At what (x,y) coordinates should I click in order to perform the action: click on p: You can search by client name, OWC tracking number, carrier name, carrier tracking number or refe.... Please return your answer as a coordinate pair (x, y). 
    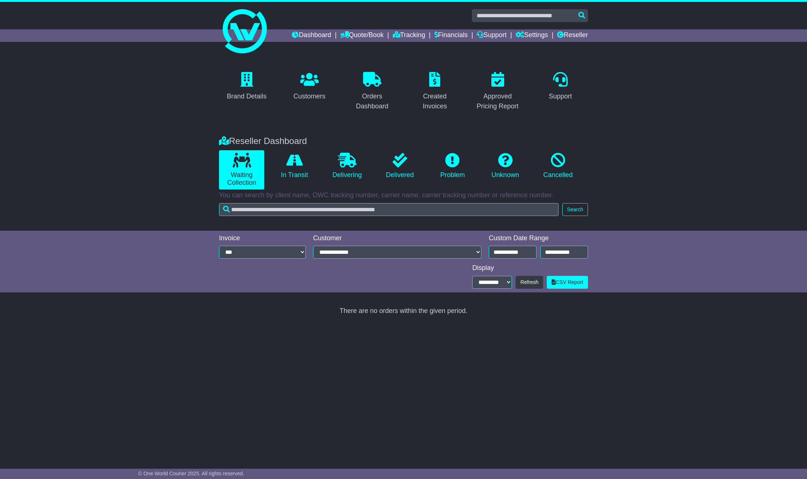
    Looking at the image, I should click on (403, 195).